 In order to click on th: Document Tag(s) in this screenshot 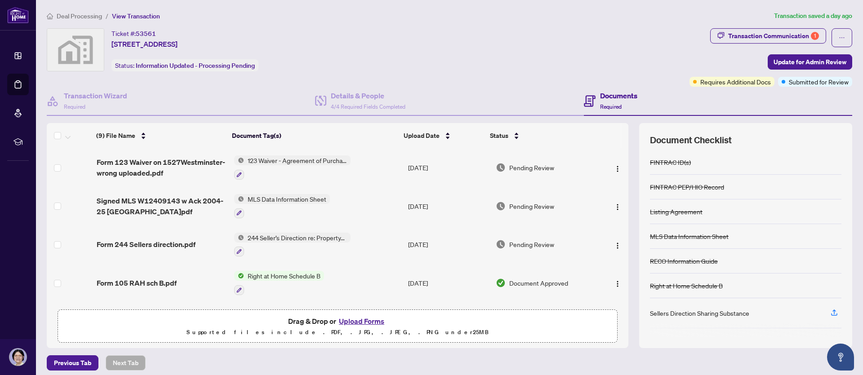, I will do `click(314, 136)`.